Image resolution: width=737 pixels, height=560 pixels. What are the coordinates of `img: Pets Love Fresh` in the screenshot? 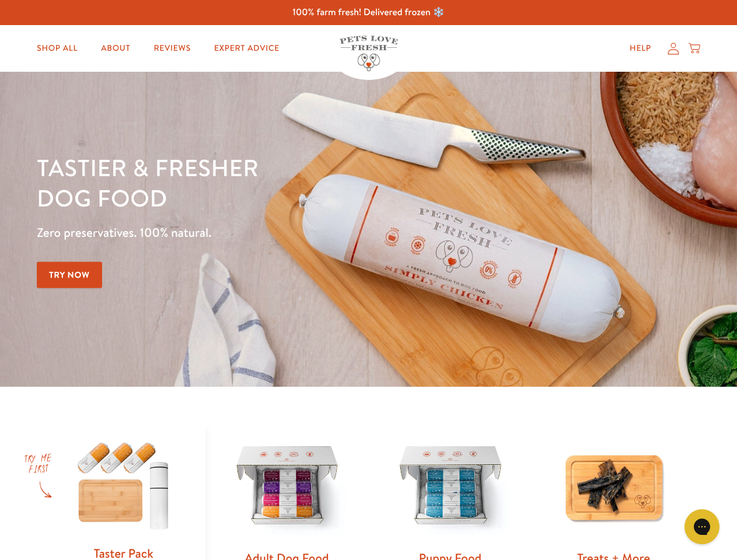 It's located at (369, 53).